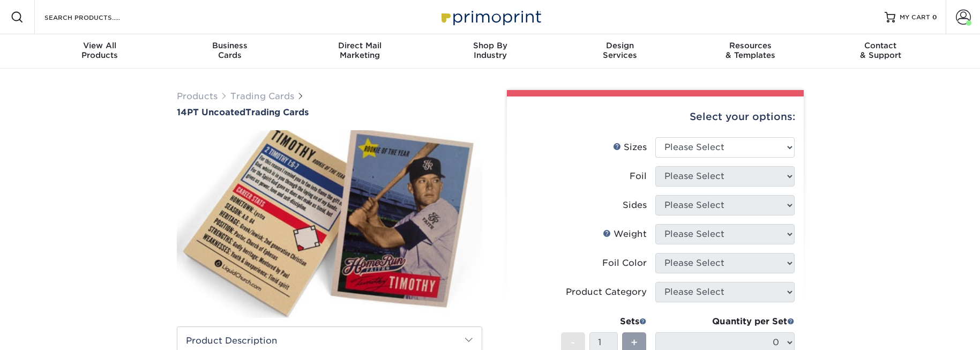  What do you see at coordinates (881, 52) in the screenshot?
I see `a: Contact& Support` at bounding box center [881, 52].